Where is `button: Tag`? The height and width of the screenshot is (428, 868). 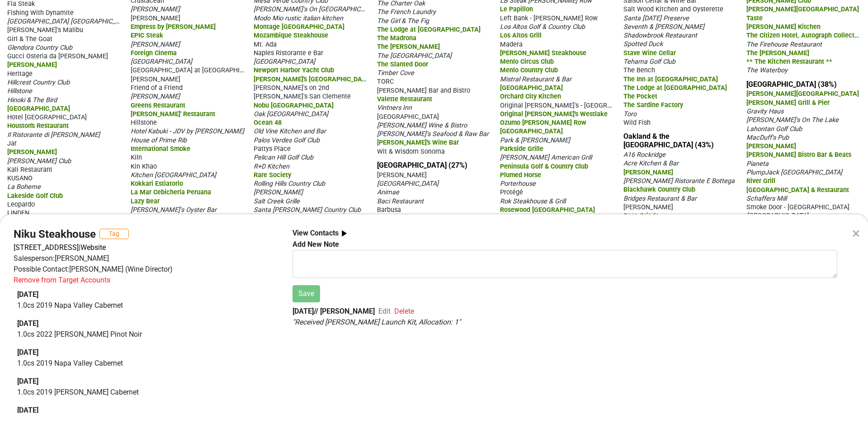 button: Tag is located at coordinates (114, 234).